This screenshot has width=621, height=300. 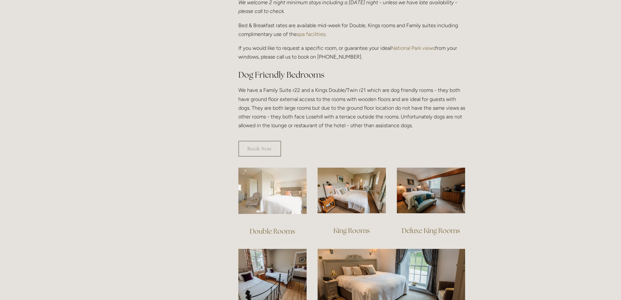 I want to click on a: National Park views, so click(x=413, y=48).